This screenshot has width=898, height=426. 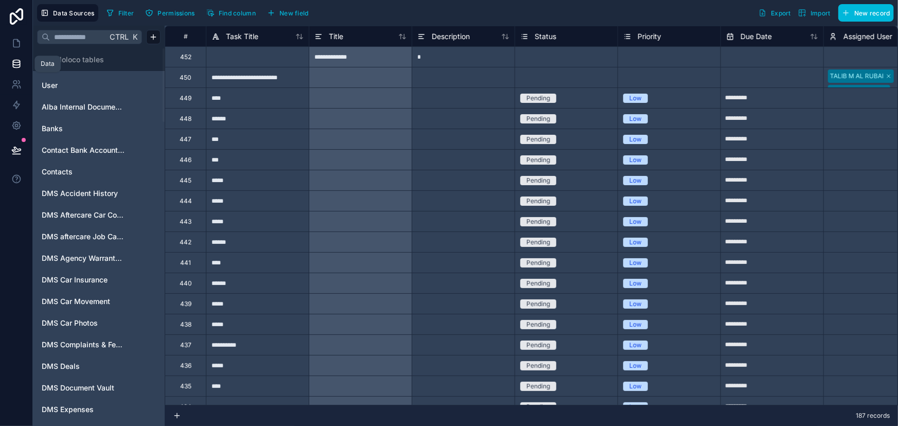 I want to click on span: DMS Car Photos, so click(x=69, y=323).